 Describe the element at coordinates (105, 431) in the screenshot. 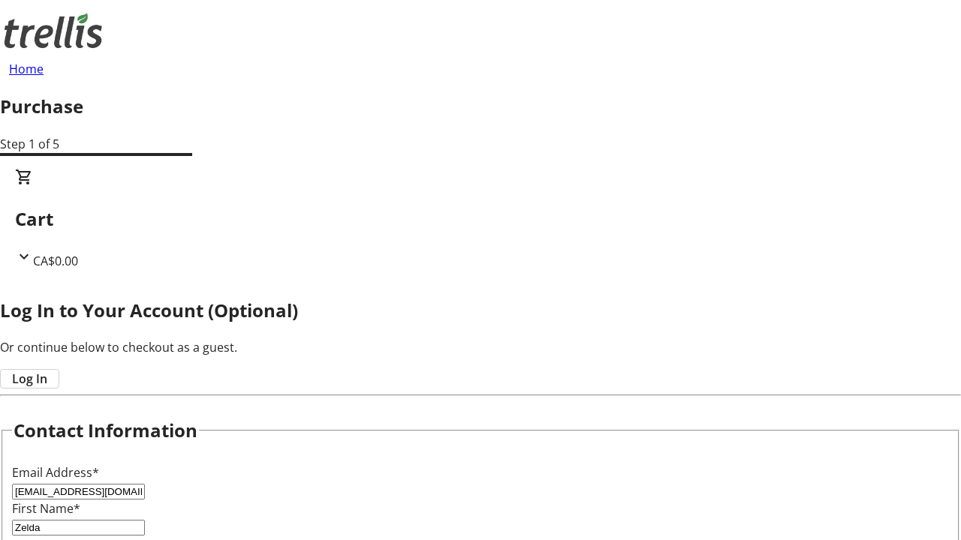

I see `h2: Contact Information` at that location.